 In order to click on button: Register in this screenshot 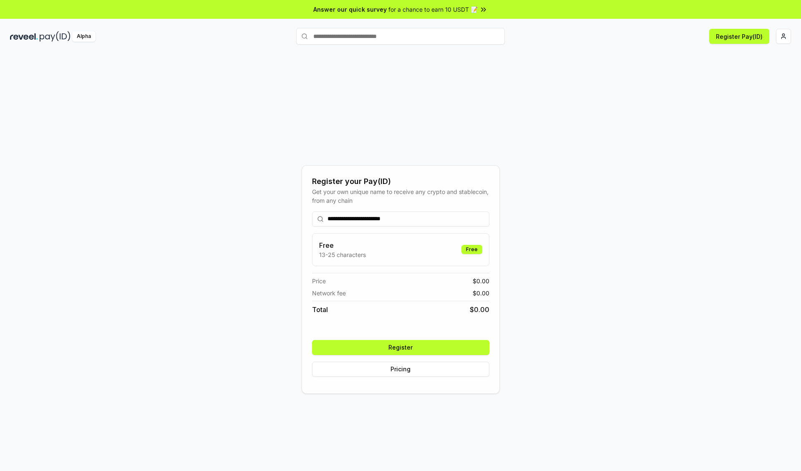, I will do `click(401, 348)`.